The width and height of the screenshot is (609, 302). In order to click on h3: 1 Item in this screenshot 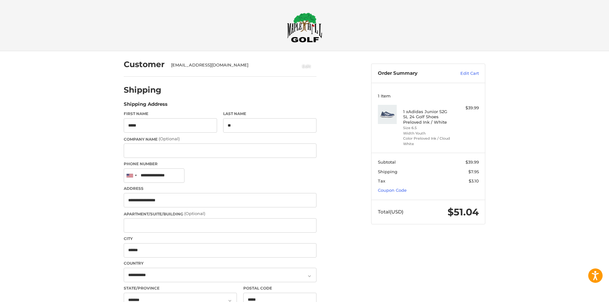, I will do `click(429, 96)`.